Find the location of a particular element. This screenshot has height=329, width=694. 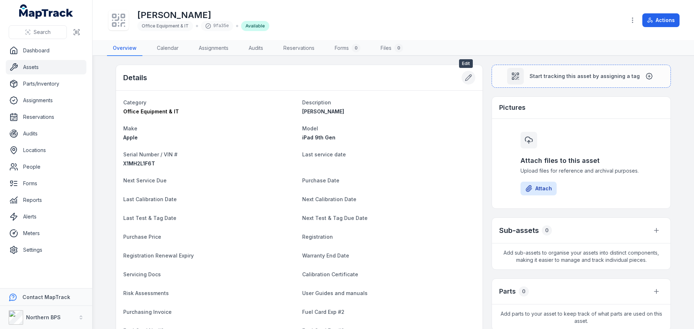

span: Apple is located at coordinates (131, 137).